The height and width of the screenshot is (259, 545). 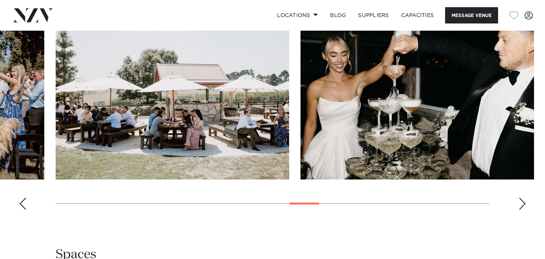 What do you see at coordinates (172, 94) in the screenshot?
I see `swiper-slide: 15 / 26` at bounding box center [172, 94].